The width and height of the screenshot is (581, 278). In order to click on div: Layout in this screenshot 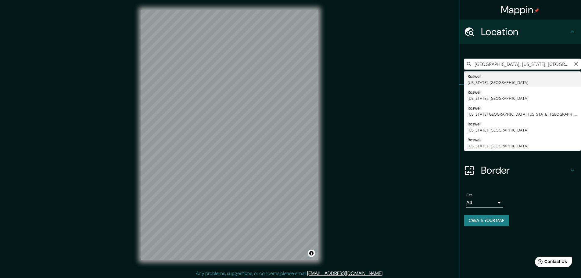, I will do `click(520, 146)`.